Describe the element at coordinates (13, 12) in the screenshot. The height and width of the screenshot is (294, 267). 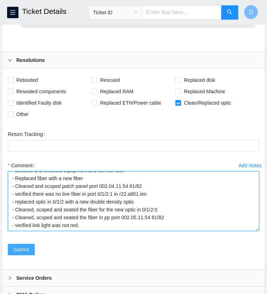
I see `button: menu` at that location.